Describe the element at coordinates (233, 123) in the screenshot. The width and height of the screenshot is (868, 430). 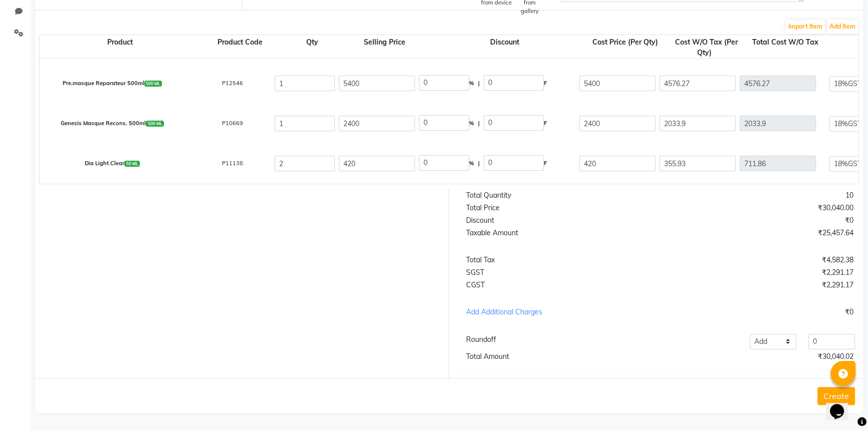
I see `div: P10669` at that location.